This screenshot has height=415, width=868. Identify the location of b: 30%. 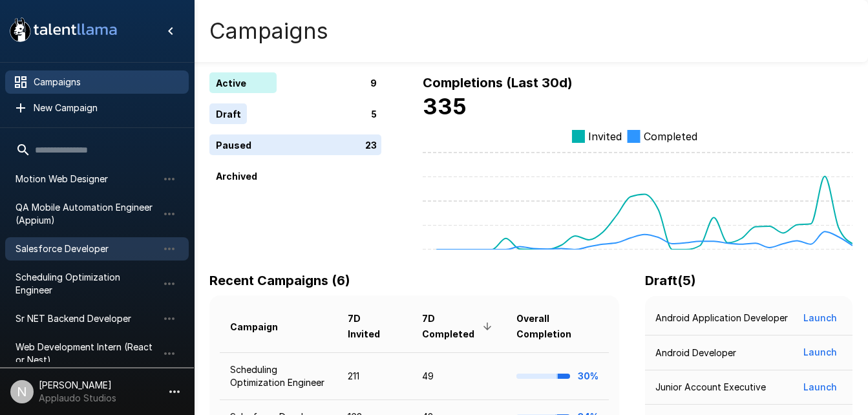
(588, 375).